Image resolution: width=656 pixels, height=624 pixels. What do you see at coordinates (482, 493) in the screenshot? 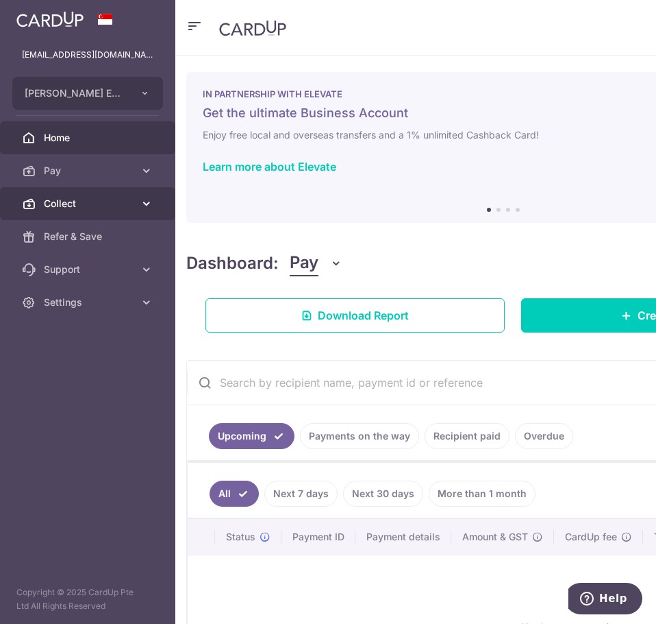
I see `a: More than 1 month` at bounding box center [482, 493].